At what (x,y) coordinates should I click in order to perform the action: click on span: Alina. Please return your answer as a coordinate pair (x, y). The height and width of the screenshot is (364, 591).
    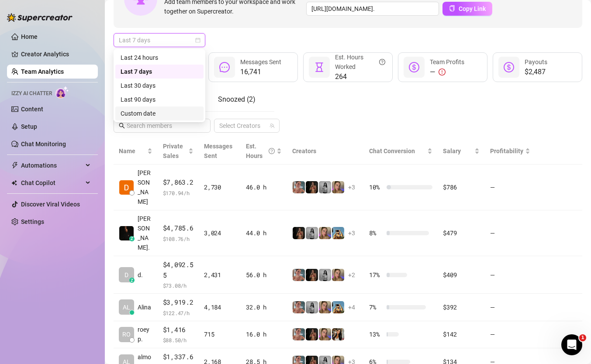
    Looking at the image, I should click on (144, 307).